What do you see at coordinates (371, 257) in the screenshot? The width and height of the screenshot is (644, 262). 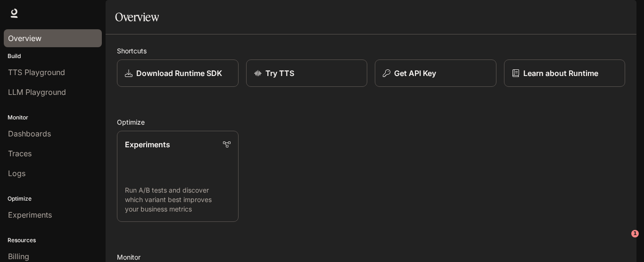 I see `h2: Monitor` at bounding box center [371, 257].